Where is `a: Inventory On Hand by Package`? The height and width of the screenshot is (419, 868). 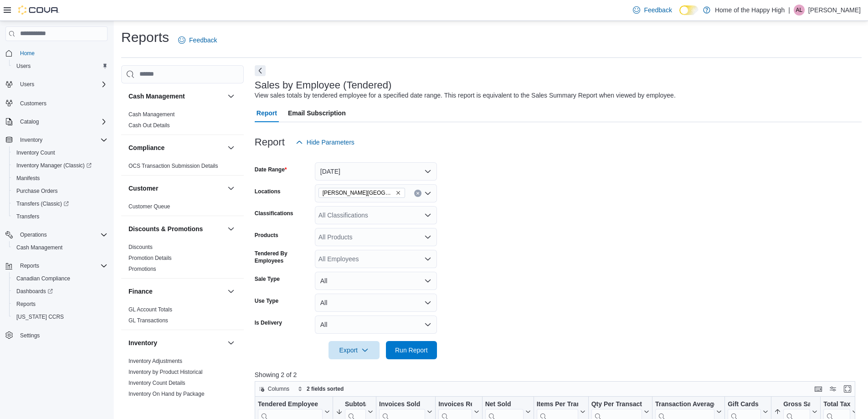 a: Inventory On Hand by Package is located at coordinates (166, 394).